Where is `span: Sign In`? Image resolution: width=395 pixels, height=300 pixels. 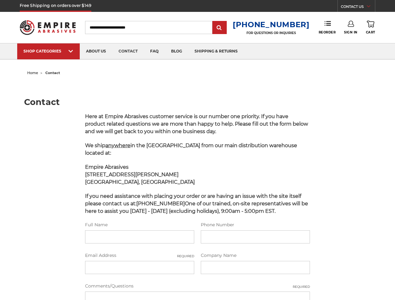 span: Sign In is located at coordinates (351, 32).